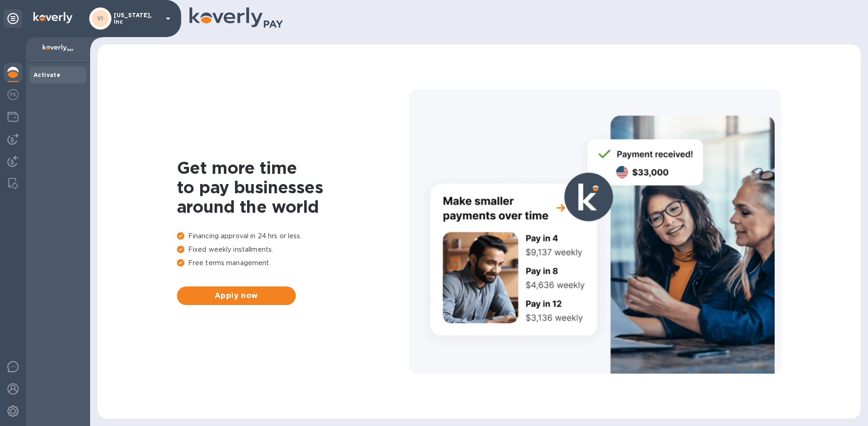 Image resolution: width=868 pixels, height=426 pixels. What do you see at coordinates (101, 18) in the screenshot?
I see `b: VI` at bounding box center [101, 18].